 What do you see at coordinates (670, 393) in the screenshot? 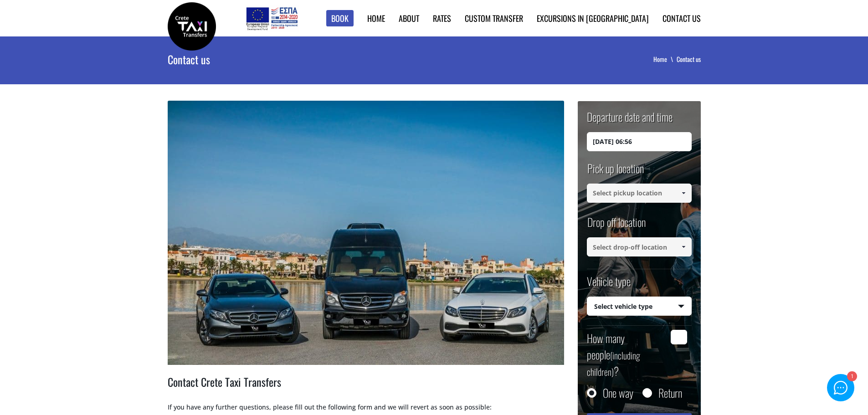
I see `label: Return` at bounding box center [670, 393].